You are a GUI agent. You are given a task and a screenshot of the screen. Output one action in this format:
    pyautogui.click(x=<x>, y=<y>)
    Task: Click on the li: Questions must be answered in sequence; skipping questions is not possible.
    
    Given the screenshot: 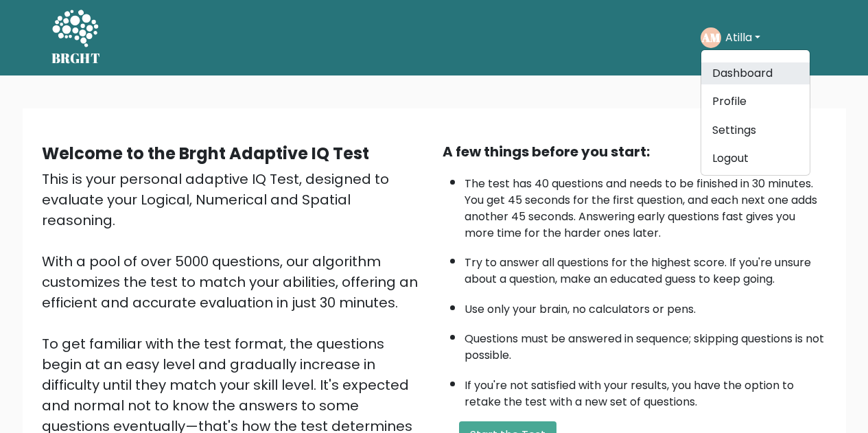 What is the action you would take?
    pyautogui.click(x=645, y=344)
    